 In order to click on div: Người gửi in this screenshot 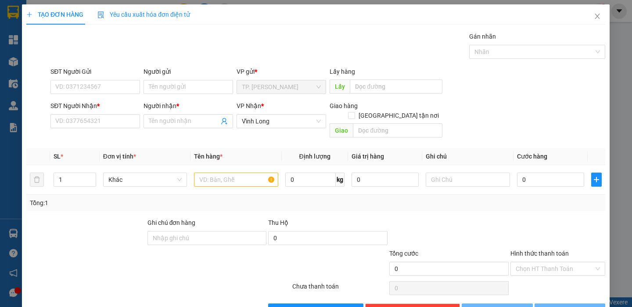, I will do `click(189, 72)`.